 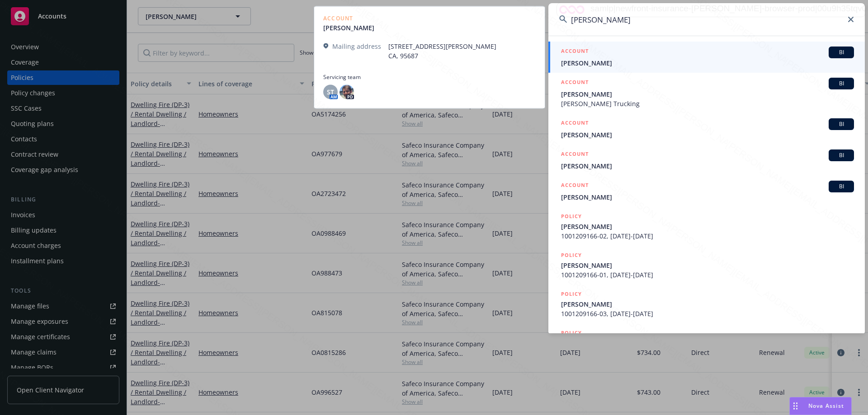 I want to click on div: Drag to move, so click(x=795, y=406).